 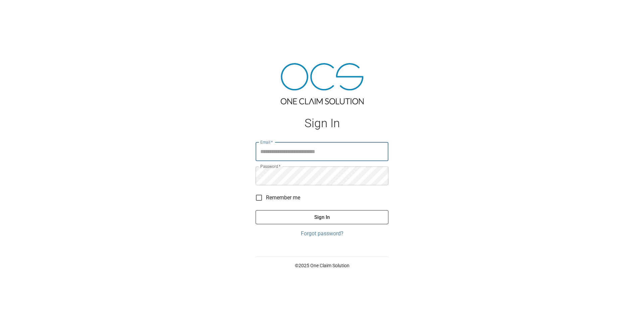 I want to click on a: Forgot password?, so click(x=322, y=234).